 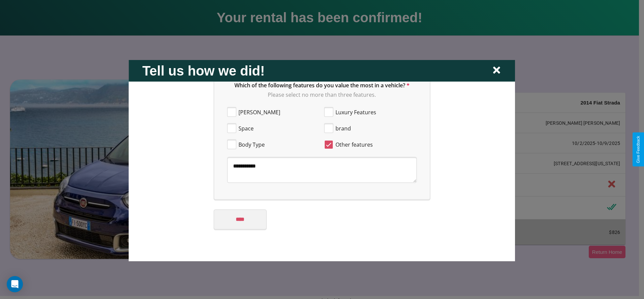 I want to click on span: Luxury Features, so click(x=356, y=112).